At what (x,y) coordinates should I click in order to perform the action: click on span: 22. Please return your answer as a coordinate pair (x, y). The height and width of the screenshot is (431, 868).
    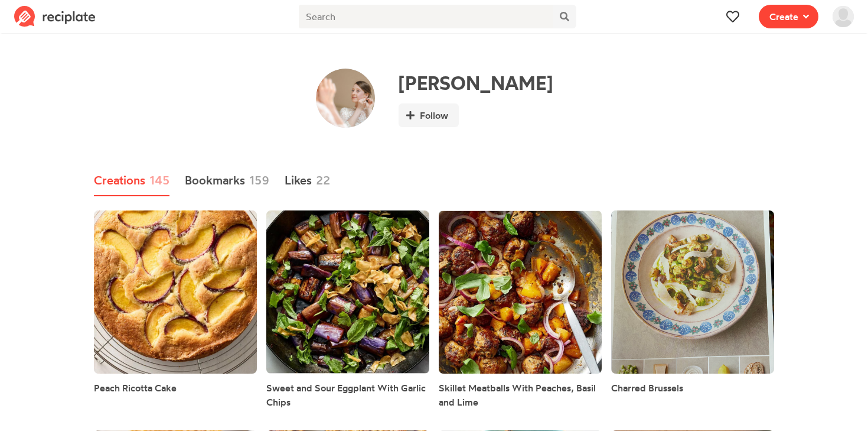
    Looking at the image, I should click on (323, 180).